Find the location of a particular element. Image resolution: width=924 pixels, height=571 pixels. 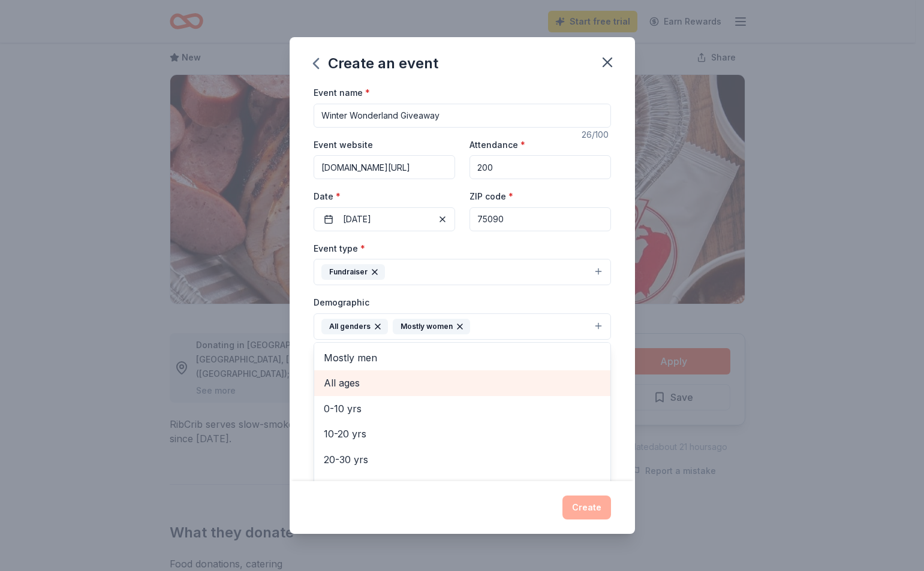

span: Mostly men is located at coordinates (462, 358).